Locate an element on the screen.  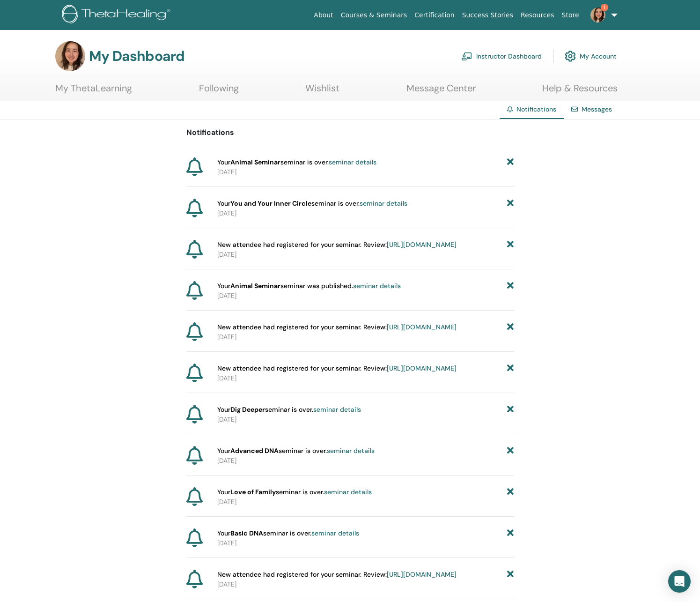
a: My ThetaLearning is located at coordinates (93, 92).